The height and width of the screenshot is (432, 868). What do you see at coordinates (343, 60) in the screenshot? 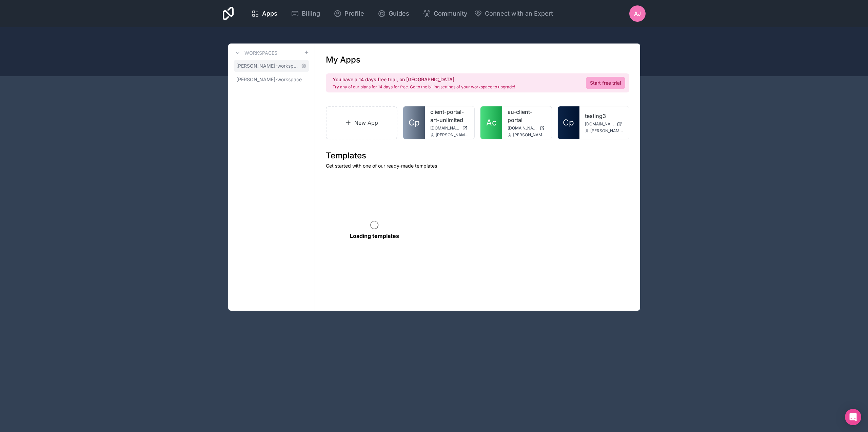
I see `h1: My Apps` at bounding box center [343, 60].